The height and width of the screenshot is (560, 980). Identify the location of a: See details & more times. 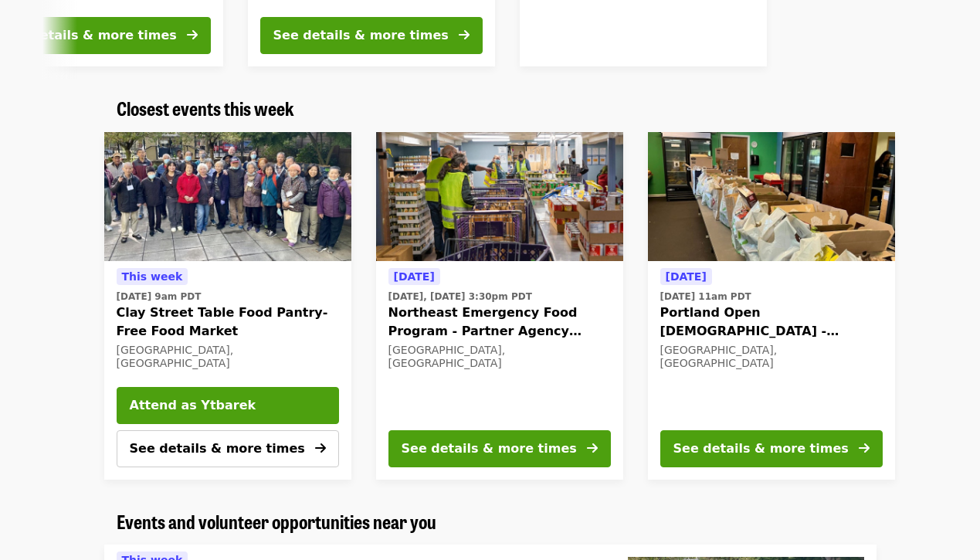
(227, 448).